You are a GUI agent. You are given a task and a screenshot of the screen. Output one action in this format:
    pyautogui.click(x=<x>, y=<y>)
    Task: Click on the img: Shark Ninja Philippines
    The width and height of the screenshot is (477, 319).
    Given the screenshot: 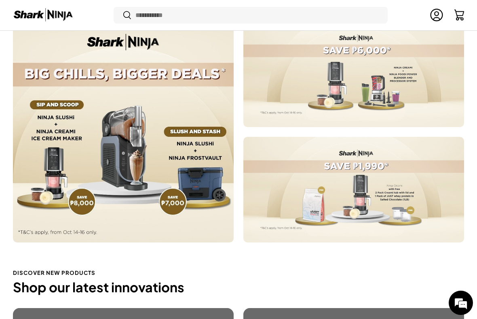 What is the action you would take?
    pyautogui.click(x=43, y=15)
    